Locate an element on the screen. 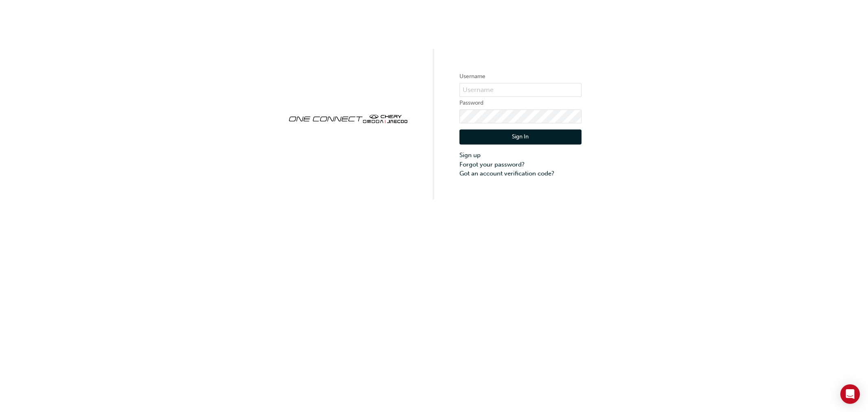 The image size is (868, 412). input: Username is located at coordinates (521, 90).